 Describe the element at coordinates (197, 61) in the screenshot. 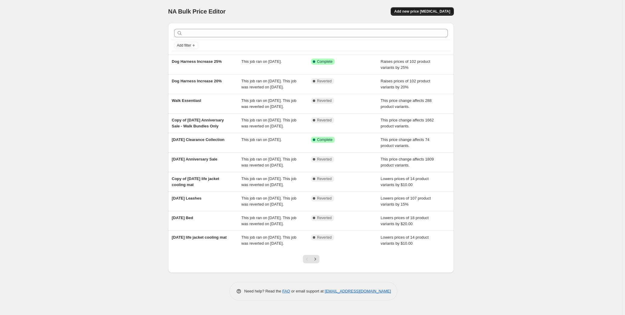

I see `span: Dog Harness Increase 25%` at that location.